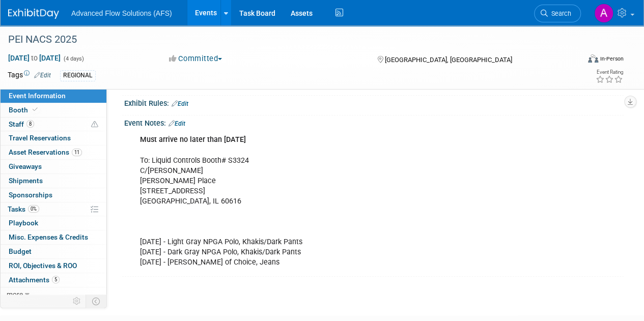 Image resolution: width=644 pixels, height=321 pixels. What do you see at coordinates (24, 110) in the screenshot?
I see `span: Booth` at bounding box center [24, 110].